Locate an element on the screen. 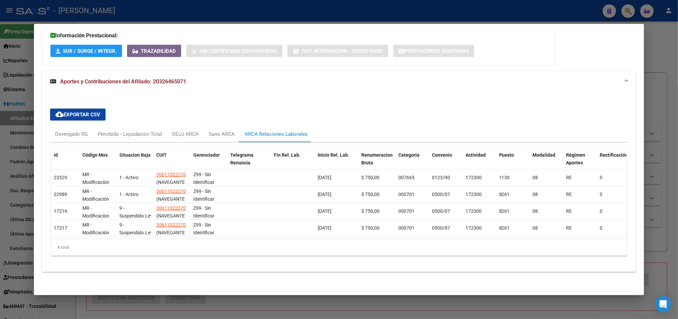 The width and height of the screenshot is (678, 319). span: 23529 is located at coordinates (60, 177).